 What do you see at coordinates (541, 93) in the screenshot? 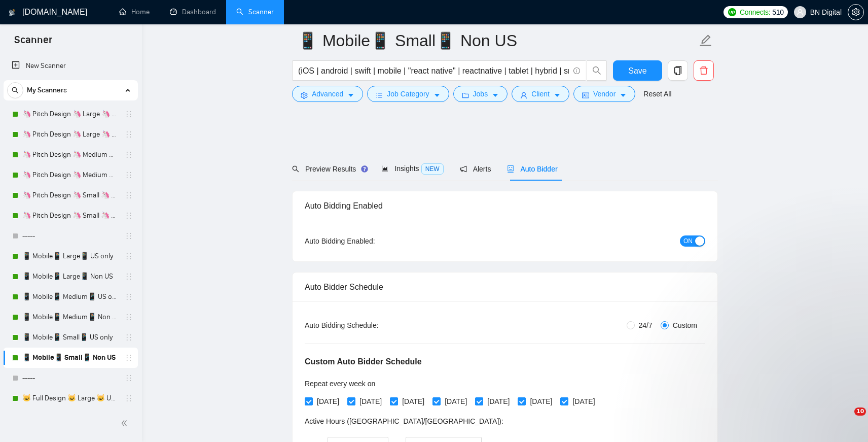
I see `button: userClientcaret-down` at bounding box center [541, 93].